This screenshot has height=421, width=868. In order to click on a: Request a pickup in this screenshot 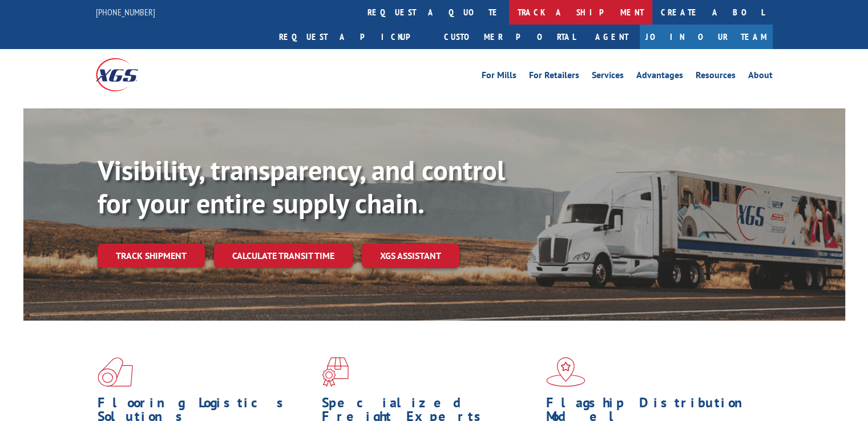, I will do `click(352, 37)`.